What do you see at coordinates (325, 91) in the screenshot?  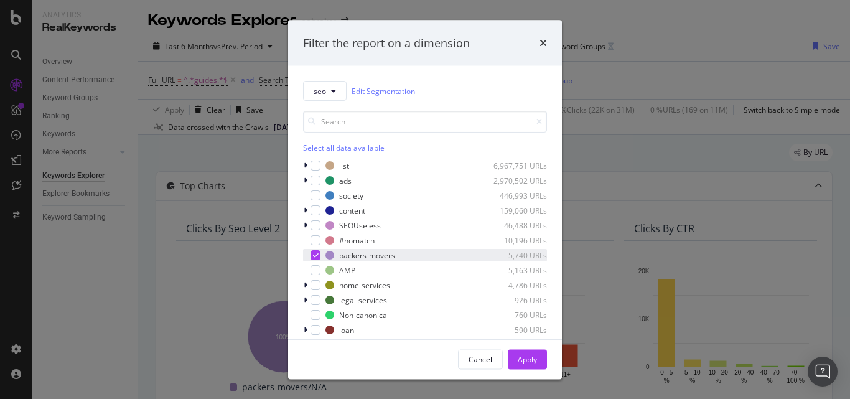 I see `button: seo` at bounding box center [325, 91].